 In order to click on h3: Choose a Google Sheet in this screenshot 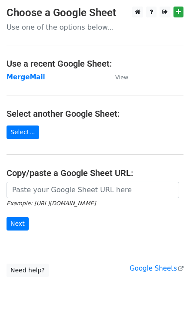, I will do `click(95, 13)`.